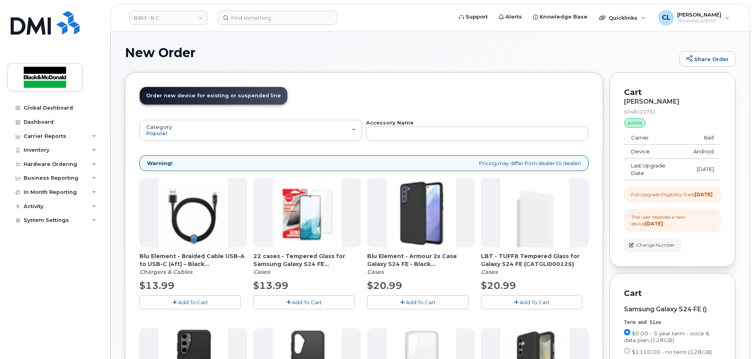 This screenshot has height=359, width=754. Describe the element at coordinates (421, 260) in the screenshot. I see `span: Blu Element - Armour 2x Case Galaxy S24 FE - Black (CACABE000853)` at that location.